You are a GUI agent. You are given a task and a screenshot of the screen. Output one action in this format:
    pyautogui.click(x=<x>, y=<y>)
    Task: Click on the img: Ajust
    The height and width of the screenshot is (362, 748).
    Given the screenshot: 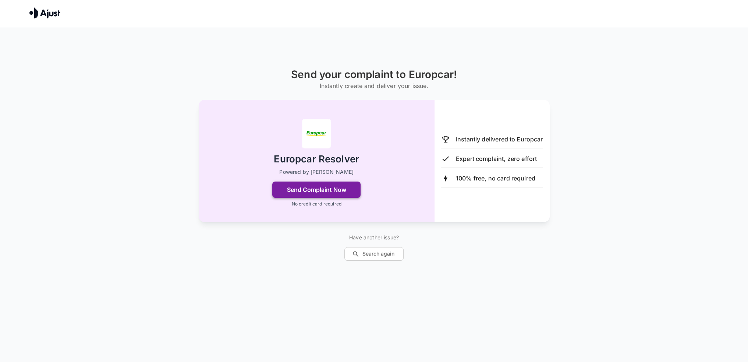 What is the action you would take?
    pyautogui.click(x=45, y=13)
    